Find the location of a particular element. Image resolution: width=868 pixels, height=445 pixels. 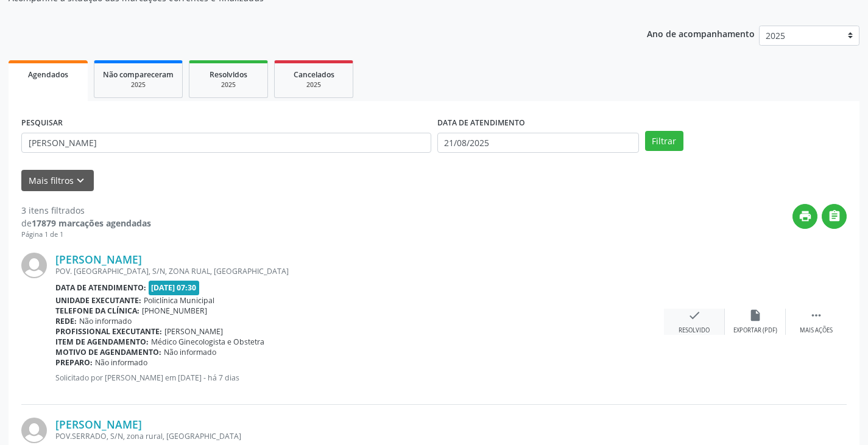

span: Cancelados is located at coordinates (314, 74).